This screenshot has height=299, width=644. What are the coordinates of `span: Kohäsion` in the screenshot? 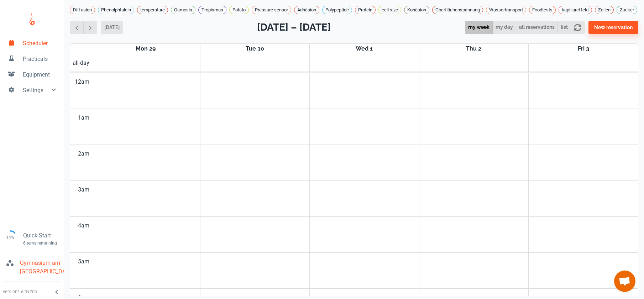 It's located at (417, 10).